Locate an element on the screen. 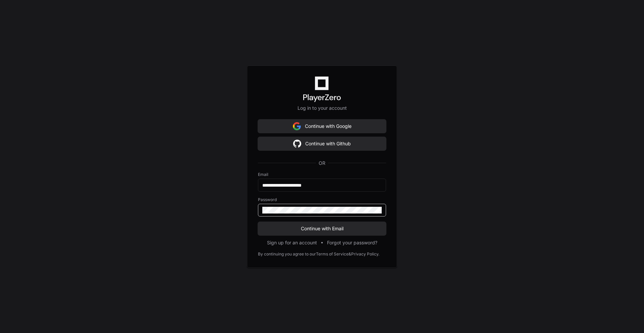 The width and height of the screenshot is (644, 333). span: OR is located at coordinates (322, 163).